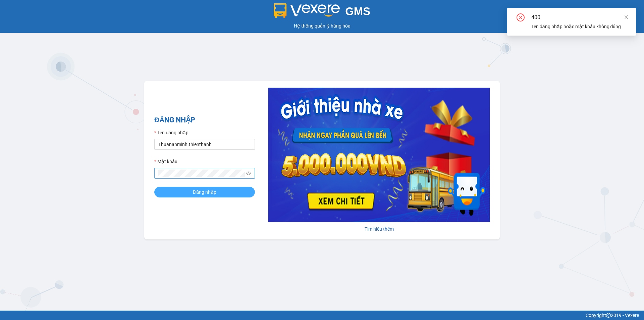 Image resolution: width=644 pixels, height=320 pixels. What do you see at coordinates (580, 27) in the screenshot?
I see `div: Tên đăng nhập hoặc mật khẩu không đúng` at bounding box center [580, 27].